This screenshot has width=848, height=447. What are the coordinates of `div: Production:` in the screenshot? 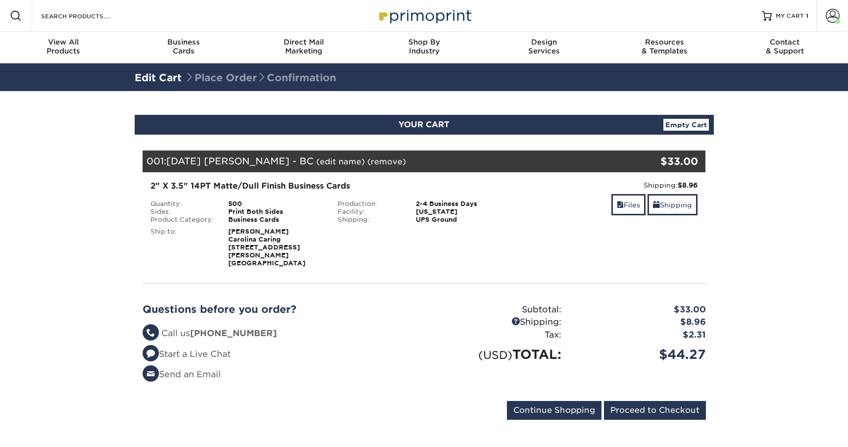 It's located at (369, 204).